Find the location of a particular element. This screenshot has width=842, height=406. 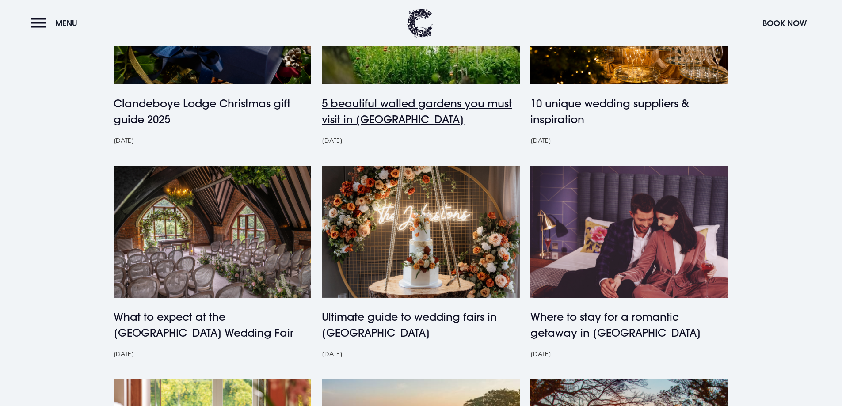

button: Book Now is located at coordinates (784, 23).